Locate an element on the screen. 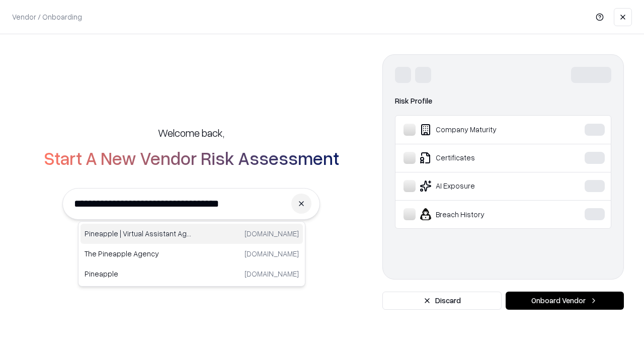 This screenshot has width=644, height=362. p: Pineapple | Virtual Assistant Agency is located at coordinates (138, 234).